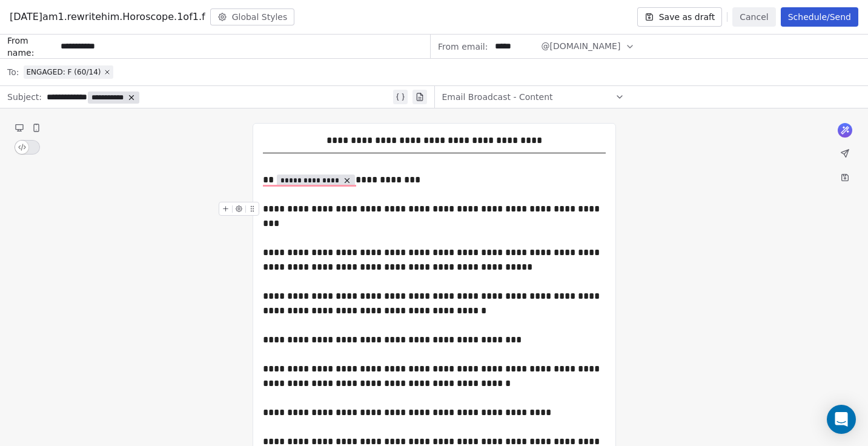  Describe the element at coordinates (63, 72) in the screenshot. I see `span: ENGAGED: F (60/14)` at that location.